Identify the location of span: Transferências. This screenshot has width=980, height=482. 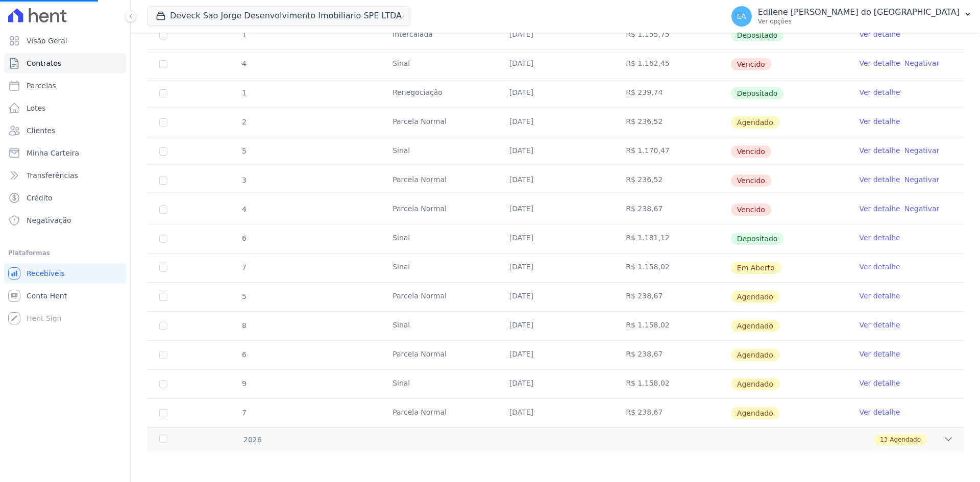
(52, 175).